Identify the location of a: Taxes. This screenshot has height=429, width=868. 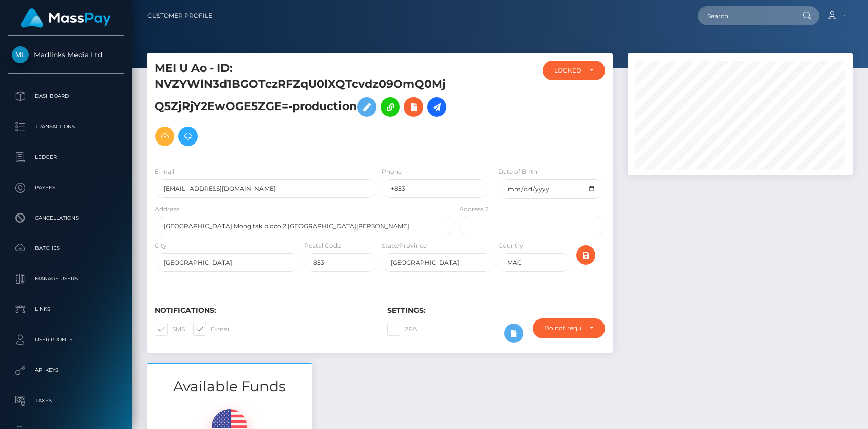
(66, 401).